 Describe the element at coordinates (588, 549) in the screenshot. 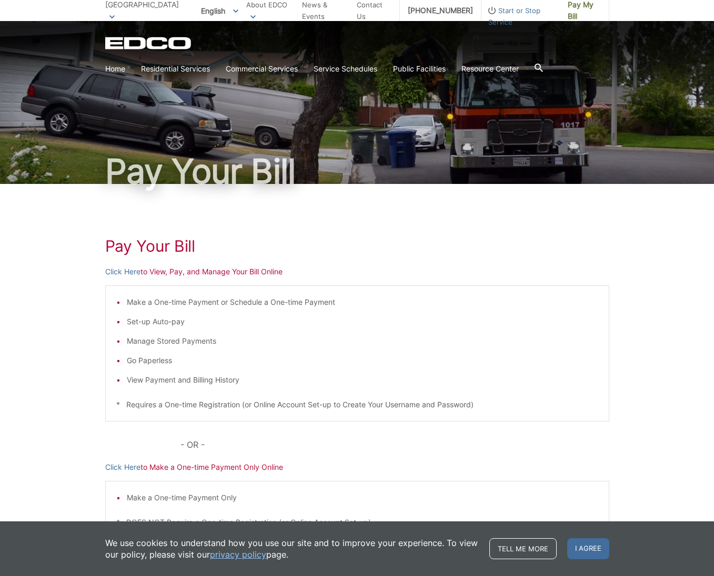

I see `span: I agree` at that location.